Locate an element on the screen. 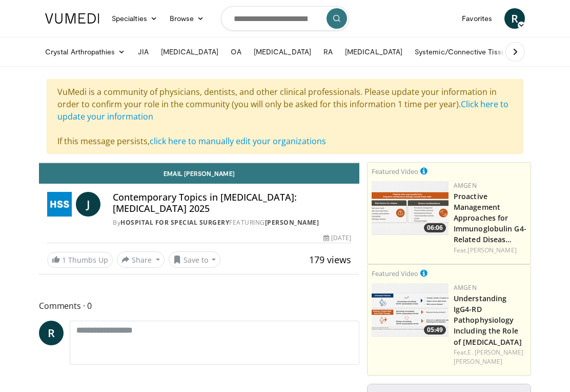 This screenshot has height=392, width=570. button: Save to is located at coordinates (195, 259).